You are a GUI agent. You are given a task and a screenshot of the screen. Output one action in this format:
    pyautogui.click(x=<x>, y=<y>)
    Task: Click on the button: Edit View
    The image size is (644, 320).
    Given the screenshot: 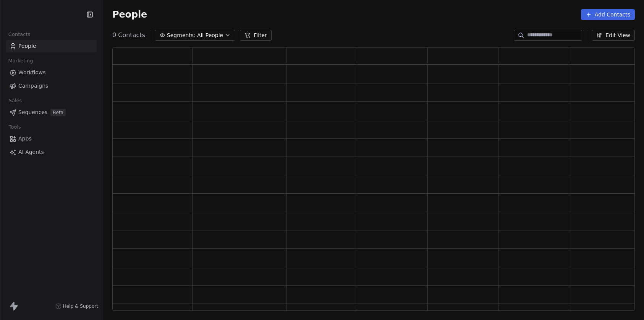 What is the action you would take?
    pyautogui.click(x=613, y=35)
    